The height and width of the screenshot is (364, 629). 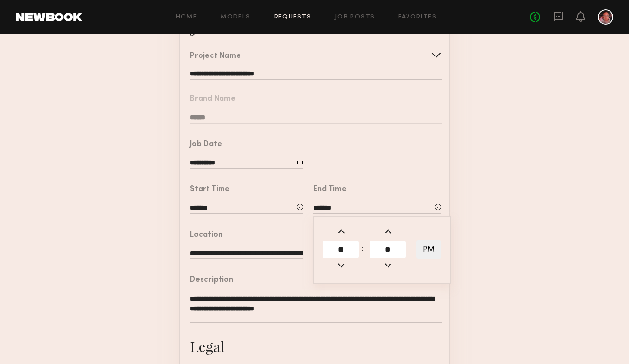 What do you see at coordinates (215, 57) in the screenshot?
I see `div: Project Name` at bounding box center [215, 57].